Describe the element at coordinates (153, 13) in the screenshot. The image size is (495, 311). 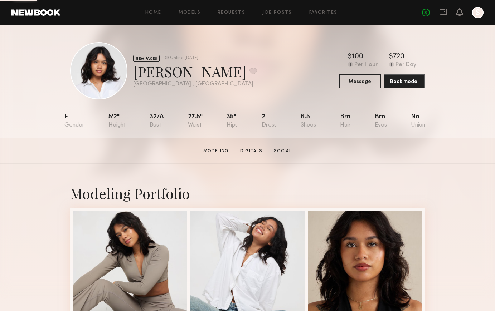
I see `a: Home` at that location.